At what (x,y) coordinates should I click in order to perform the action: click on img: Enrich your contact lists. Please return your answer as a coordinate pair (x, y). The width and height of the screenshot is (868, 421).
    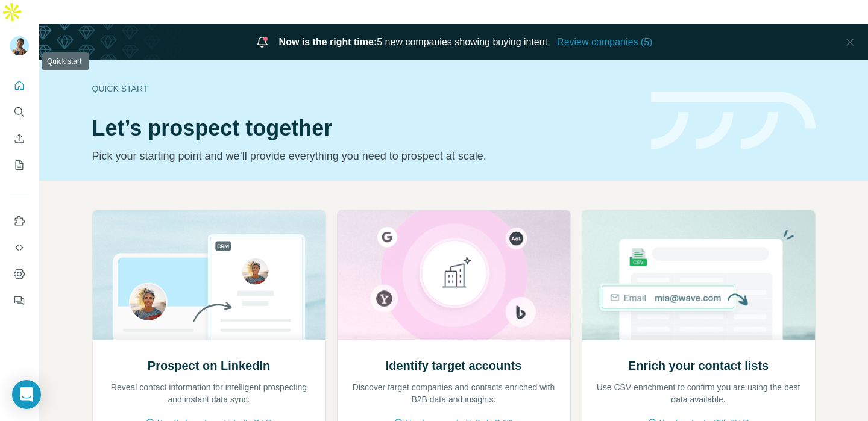
    Looking at the image, I should click on (699, 275).